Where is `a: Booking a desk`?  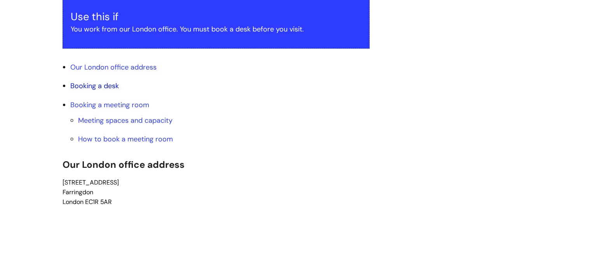
a: Booking a desk is located at coordinates (94, 86).